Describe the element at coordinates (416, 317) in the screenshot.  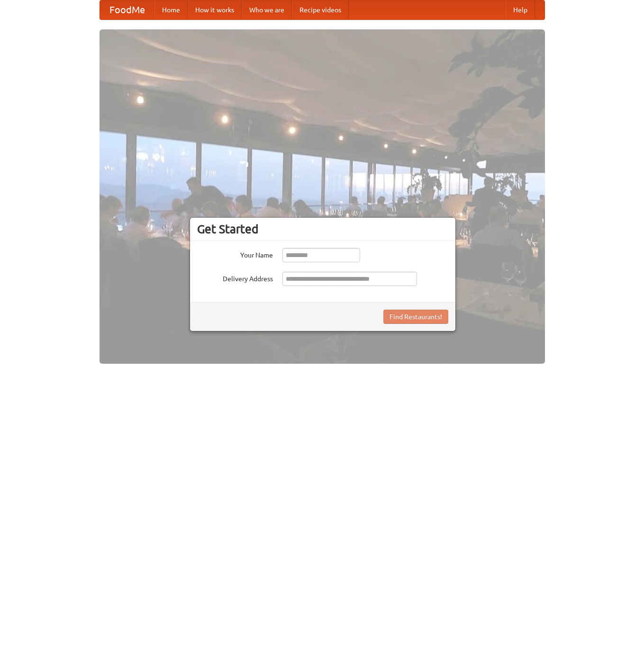
I see `button: Find Restaurants!` at that location.